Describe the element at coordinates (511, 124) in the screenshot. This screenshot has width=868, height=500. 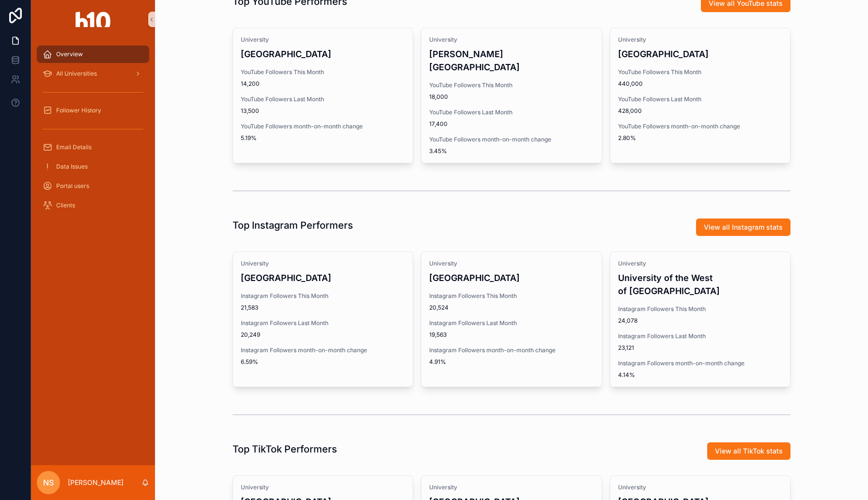
I see `span: 17,400` at that location.